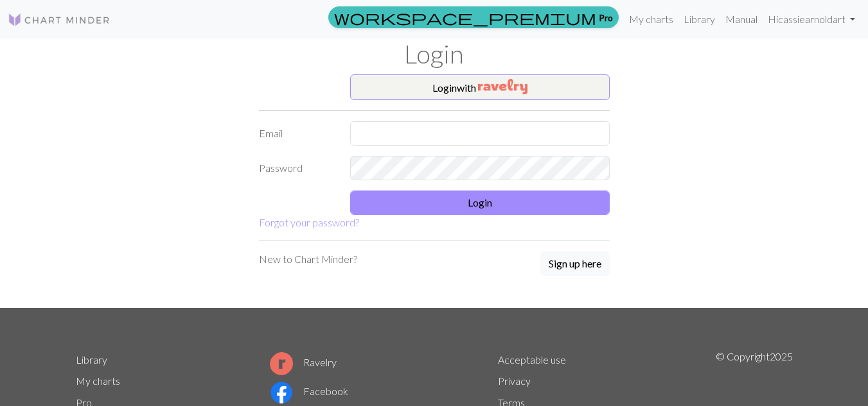  What do you see at coordinates (434, 54) in the screenshot?
I see `h1: Login` at bounding box center [434, 54].